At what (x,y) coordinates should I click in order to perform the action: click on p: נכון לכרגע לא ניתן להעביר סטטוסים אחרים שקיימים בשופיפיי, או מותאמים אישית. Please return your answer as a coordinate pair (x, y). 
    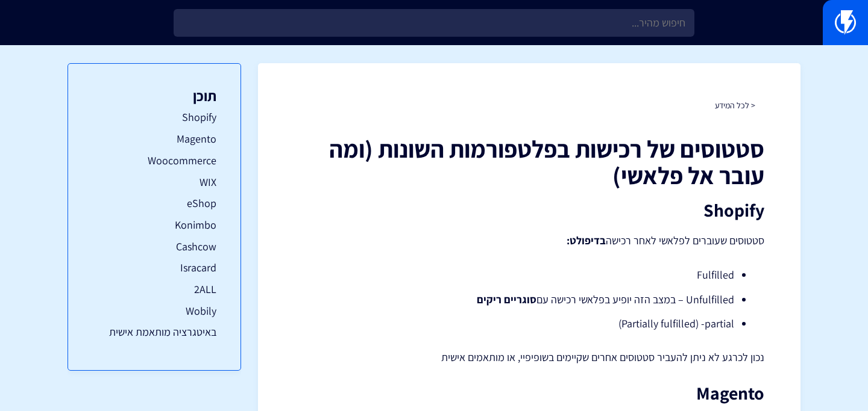
    Looking at the image, I should click on (529, 358).